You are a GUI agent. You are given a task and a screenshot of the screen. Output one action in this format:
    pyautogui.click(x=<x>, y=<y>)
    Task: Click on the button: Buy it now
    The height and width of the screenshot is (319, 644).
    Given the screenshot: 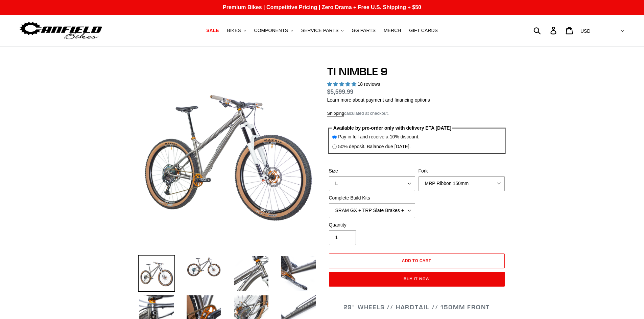 What is the action you would take?
    pyautogui.click(x=417, y=279)
    